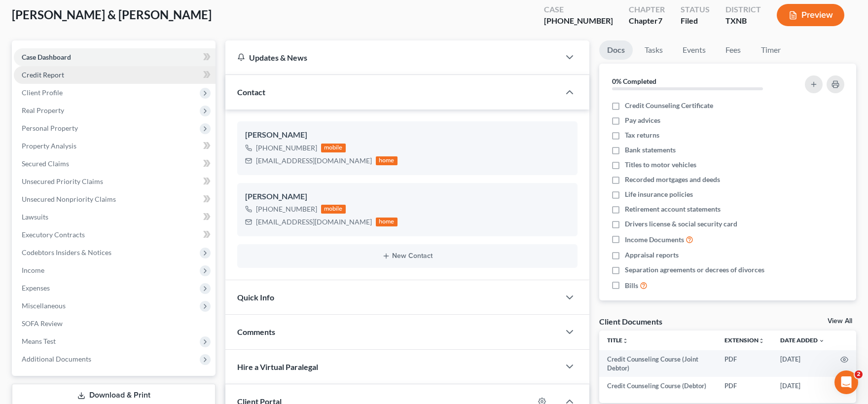  Describe the element at coordinates (653, 50) in the screenshot. I see `a: Tasks` at that location.